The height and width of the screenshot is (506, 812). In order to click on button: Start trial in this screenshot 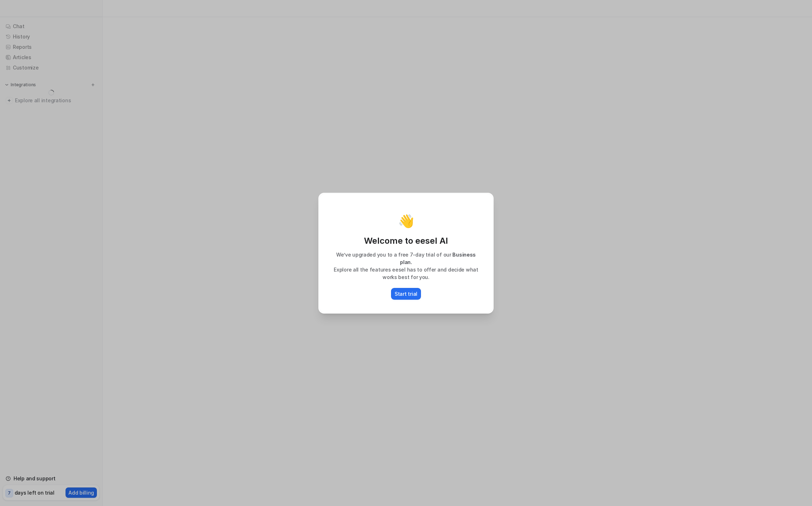, I will do `click(406, 294)`.